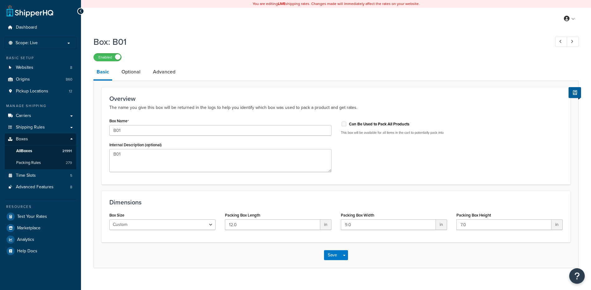 This screenshot has height=290, width=591. Describe the element at coordinates (40, 27) in the screenshot. I see `li: Dashboard` at that location.